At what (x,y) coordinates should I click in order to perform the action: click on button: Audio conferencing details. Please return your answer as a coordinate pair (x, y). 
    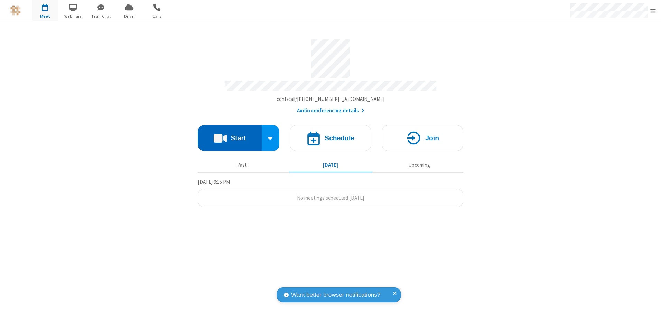
    Looking at the image, I should click on (331, 111).